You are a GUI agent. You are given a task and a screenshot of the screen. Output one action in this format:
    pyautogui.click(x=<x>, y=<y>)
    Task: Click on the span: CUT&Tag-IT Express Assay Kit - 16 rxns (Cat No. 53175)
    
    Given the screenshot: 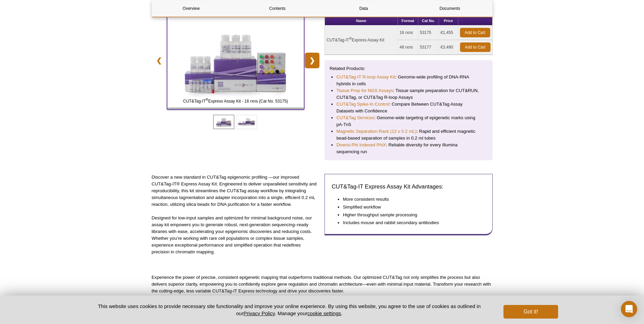 What is the action you would take?
    pyautogui.click(x=235, y=101)
    